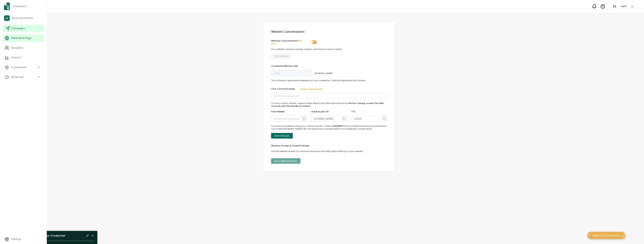  Describe the element at coordinates (23, 28) in the screenshot. I see `a: Campaigns` at that location.